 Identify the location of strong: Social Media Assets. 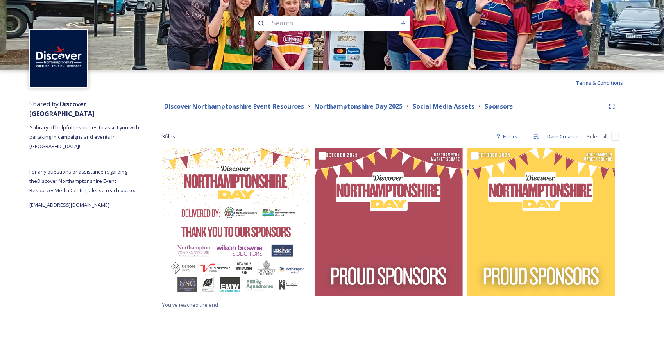
(443, 106).